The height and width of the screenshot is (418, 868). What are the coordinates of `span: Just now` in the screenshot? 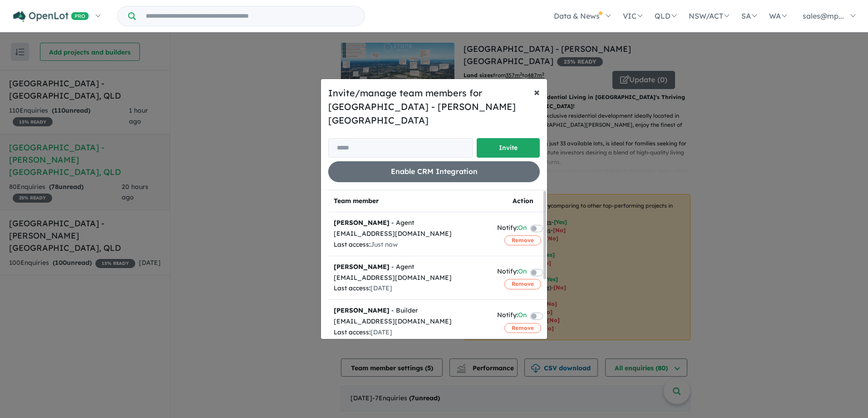 It's located at (384, 245).